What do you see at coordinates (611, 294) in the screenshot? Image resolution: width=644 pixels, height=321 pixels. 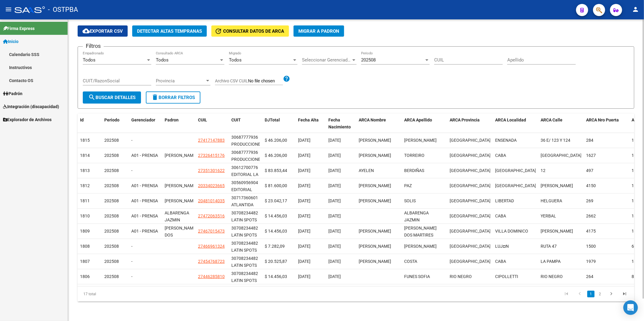 I see `a: go to next page` at bounding box center [611, 294].